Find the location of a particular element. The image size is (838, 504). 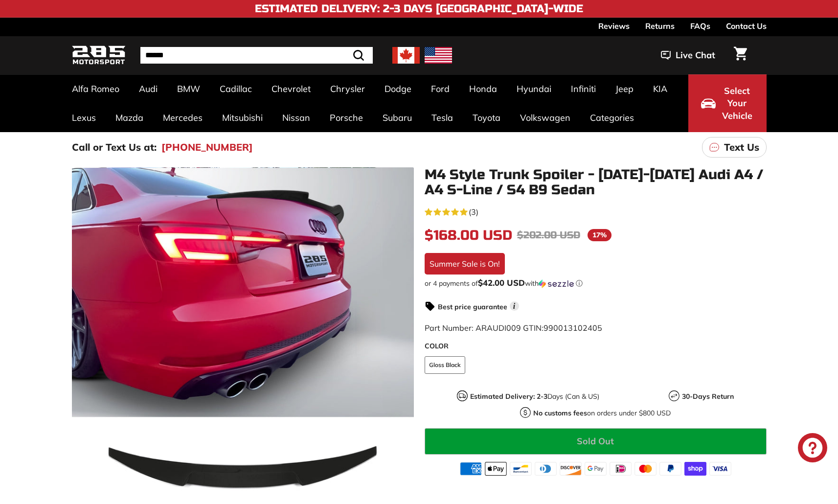

span: i is located at coordinates (514, 306).